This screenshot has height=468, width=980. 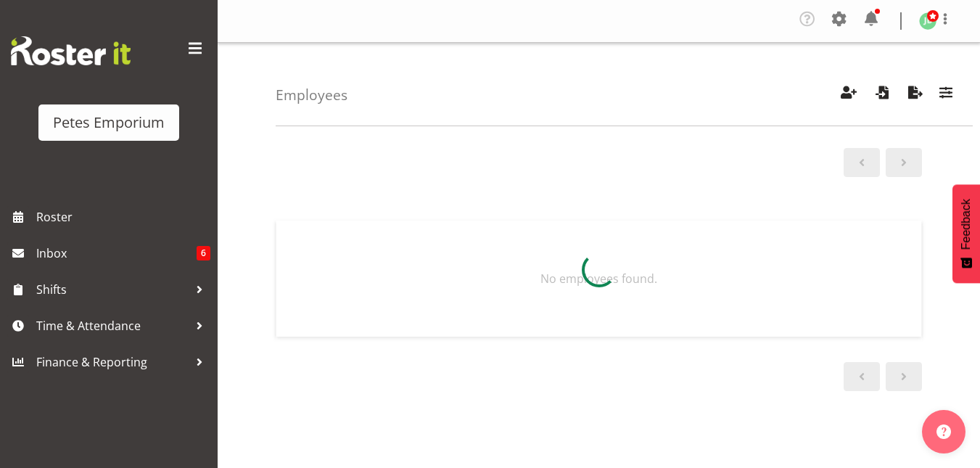 I want to click on div: Petes Emporium, so click(x=109, y=122).